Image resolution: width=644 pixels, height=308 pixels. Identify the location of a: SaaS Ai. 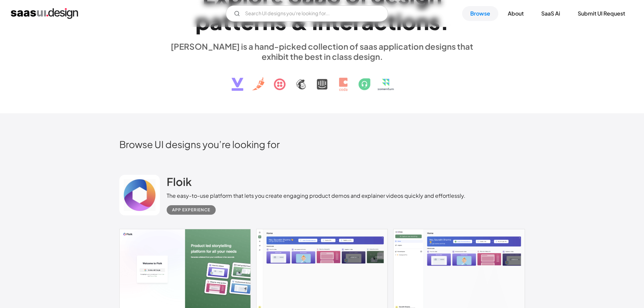
(551, 13).